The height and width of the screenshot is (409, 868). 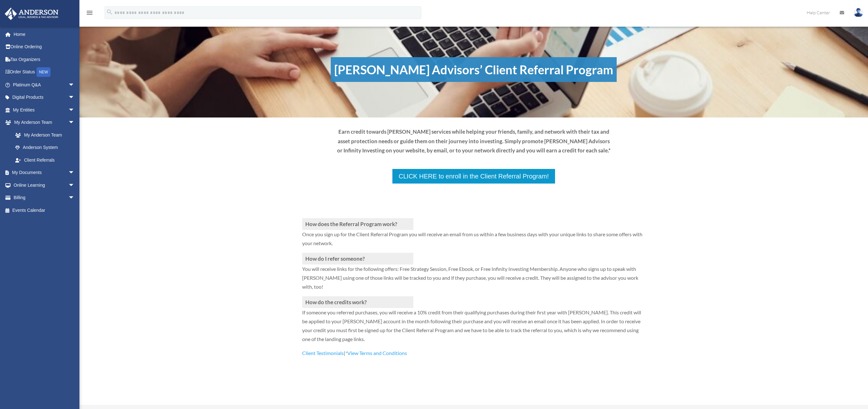 What do you see at coordinates (859, 12) in the screenshot?
I see `img: User Pic` at bounding box center [859, 12].